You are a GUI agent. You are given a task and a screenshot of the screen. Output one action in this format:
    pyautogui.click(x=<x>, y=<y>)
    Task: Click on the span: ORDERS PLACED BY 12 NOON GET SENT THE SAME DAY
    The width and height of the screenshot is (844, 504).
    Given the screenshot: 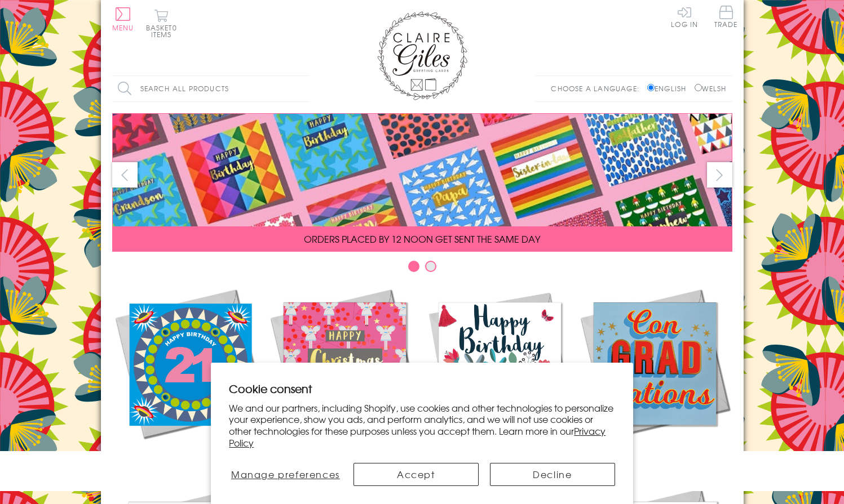 What is the action you would take?
    pyautogui.click(x=422, y=239)
    